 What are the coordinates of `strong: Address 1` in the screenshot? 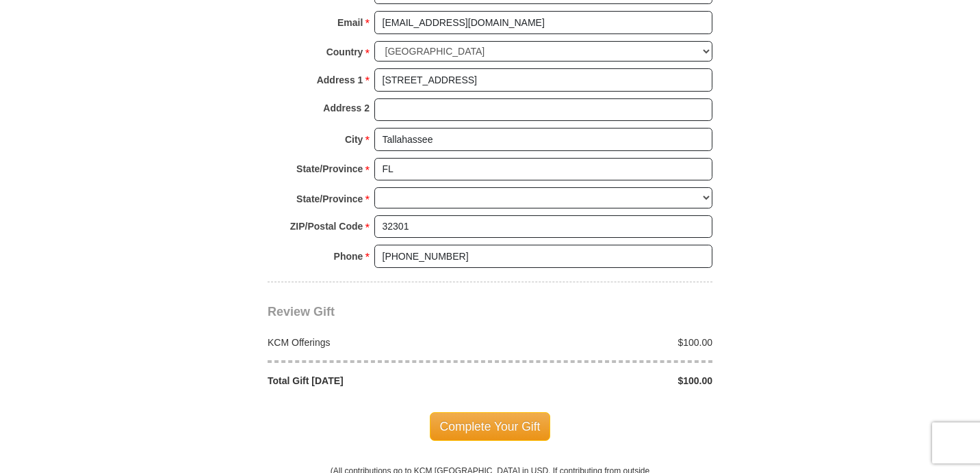 It's located at (340, 80).